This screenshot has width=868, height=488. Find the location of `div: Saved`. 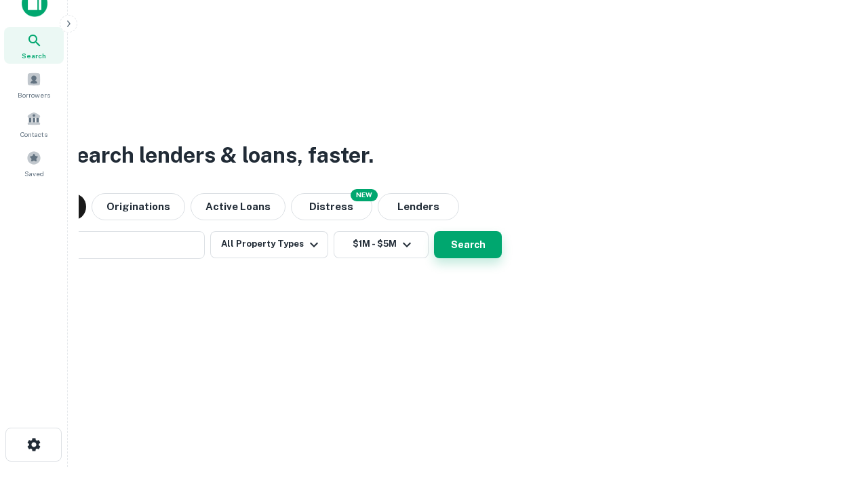

div: Saved is located at coordinates (34, 164).